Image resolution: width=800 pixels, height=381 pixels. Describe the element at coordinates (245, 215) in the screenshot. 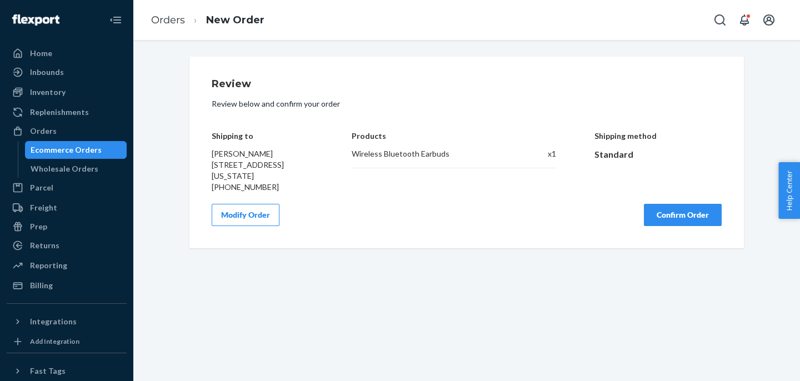

I see `button: Modify Order` at that location.